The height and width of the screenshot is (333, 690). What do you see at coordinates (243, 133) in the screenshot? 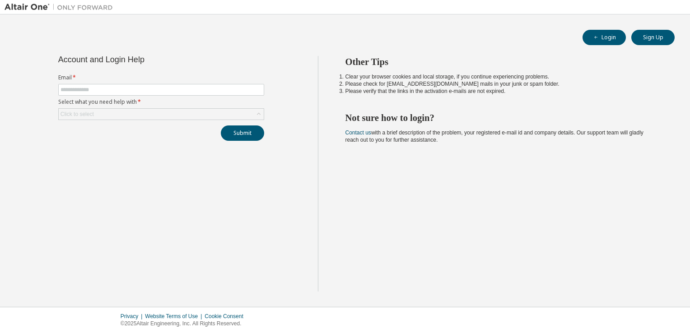
I see `button: Submit` at bounding box center [243, 133].